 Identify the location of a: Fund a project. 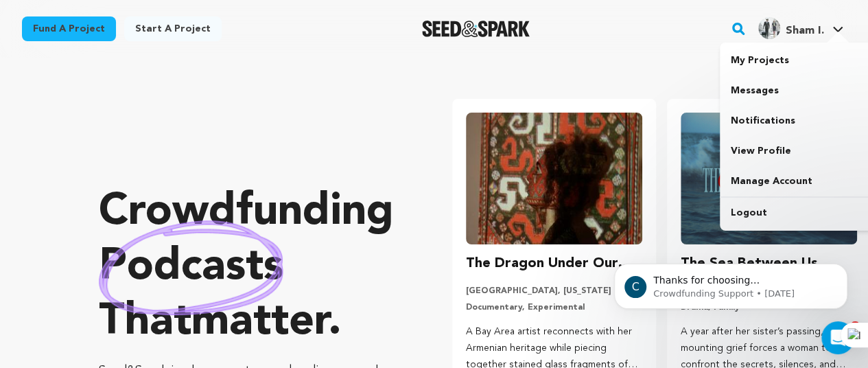
(69, 29).